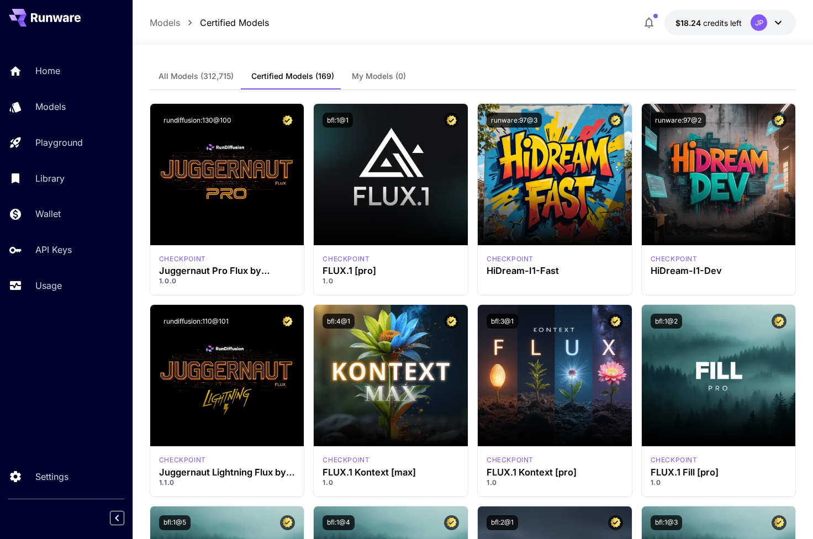  What do you see at coordinates (719, 271) in the screenshot?
I see `div: HiDream-I1-Dev` at bounding box center [719, 271].